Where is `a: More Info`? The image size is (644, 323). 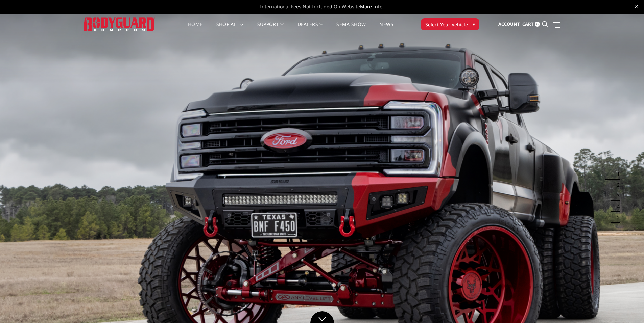 a: More Info is located at coordinates (371, 7).